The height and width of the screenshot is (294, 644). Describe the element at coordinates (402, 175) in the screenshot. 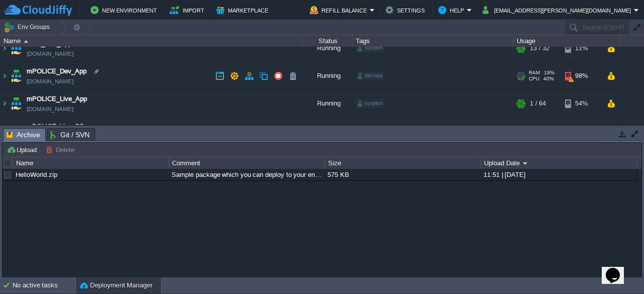

I see `div: 575 KB` at that location.